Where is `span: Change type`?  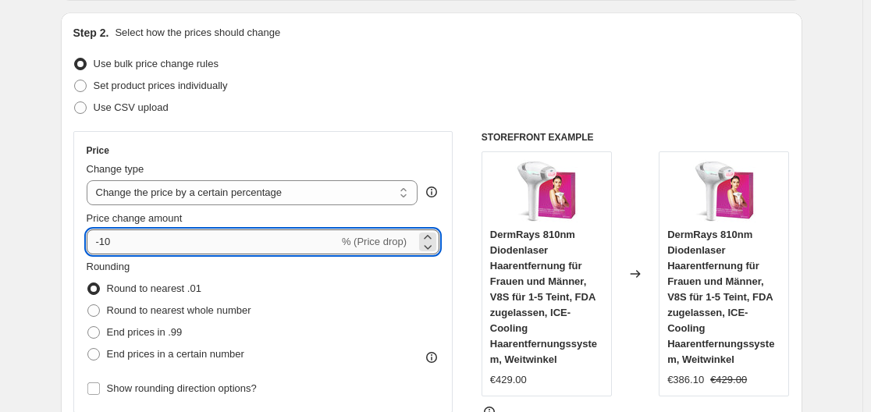
span: Change type is located at coordinates (115, 169).